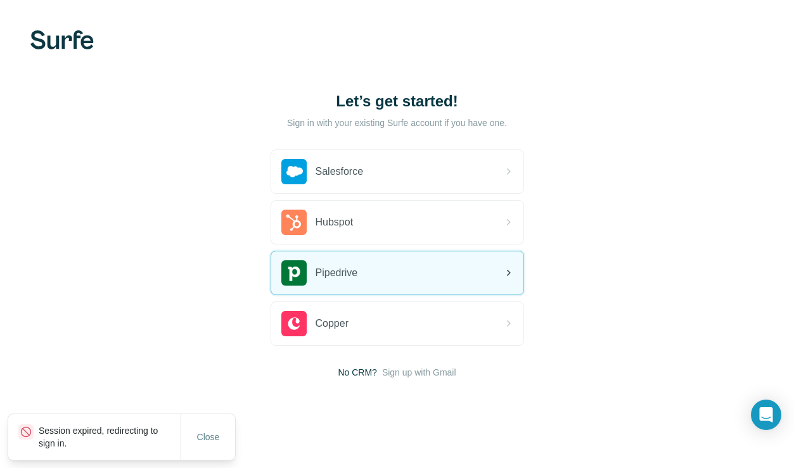 The image size is (794, 468). Describe the element at coordinates (62, 40) in the screenshot. I see `img: Surfe's logo` at that location.